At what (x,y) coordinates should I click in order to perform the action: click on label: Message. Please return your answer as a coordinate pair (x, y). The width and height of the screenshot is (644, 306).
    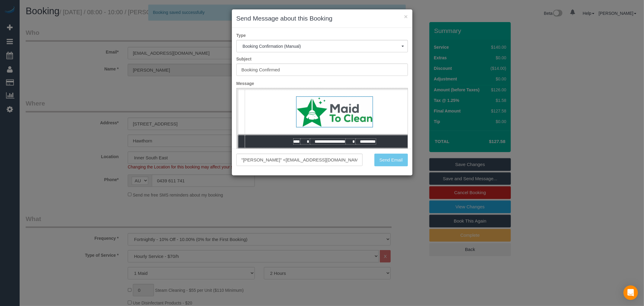
    Looking at the image, I should click on (322, 83).